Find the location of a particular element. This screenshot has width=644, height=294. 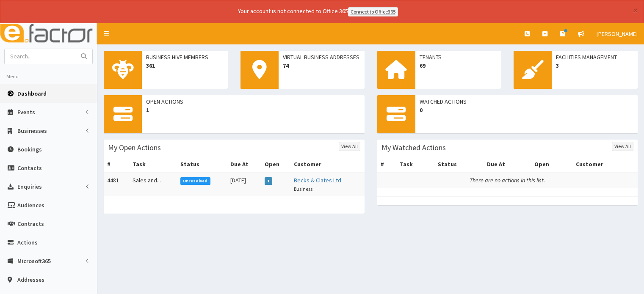

i: There are no actions in this list. is located at coordinates (507, 180).